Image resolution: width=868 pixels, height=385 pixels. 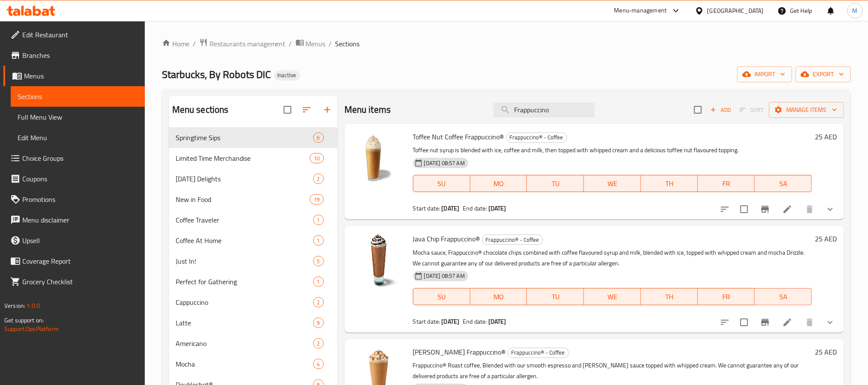 What do you see at coordinates (318, 363) in the screenshot?
I see `span: 4` at bounding box center [318, 363].